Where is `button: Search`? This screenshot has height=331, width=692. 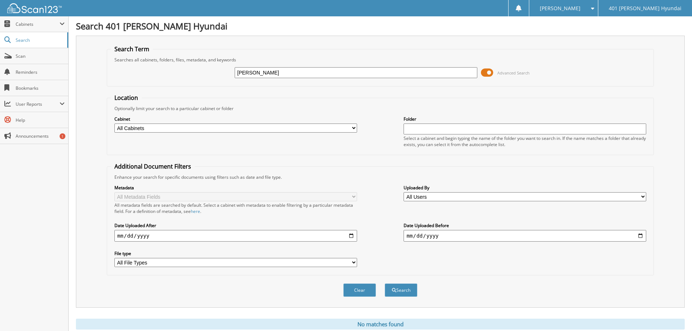 button: Search is located at coordinates (401, 290).